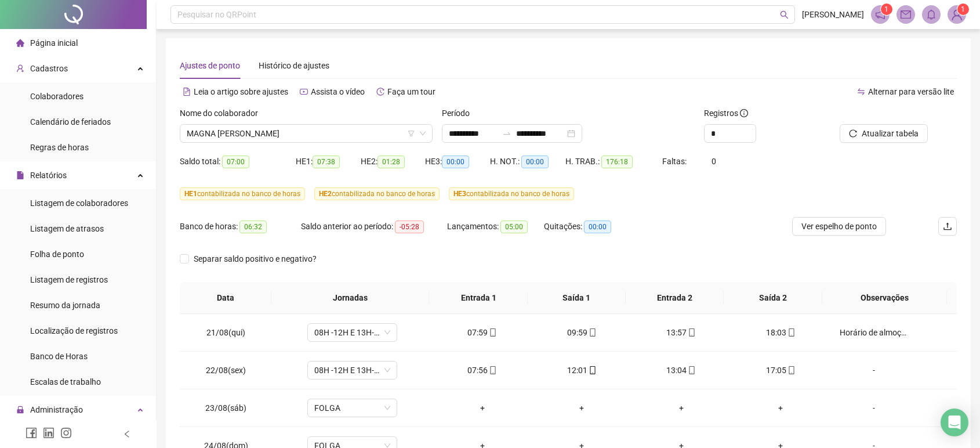  Describe the element at coordinates (459, 114) in the screenshot. I see `label: Período` at that location.